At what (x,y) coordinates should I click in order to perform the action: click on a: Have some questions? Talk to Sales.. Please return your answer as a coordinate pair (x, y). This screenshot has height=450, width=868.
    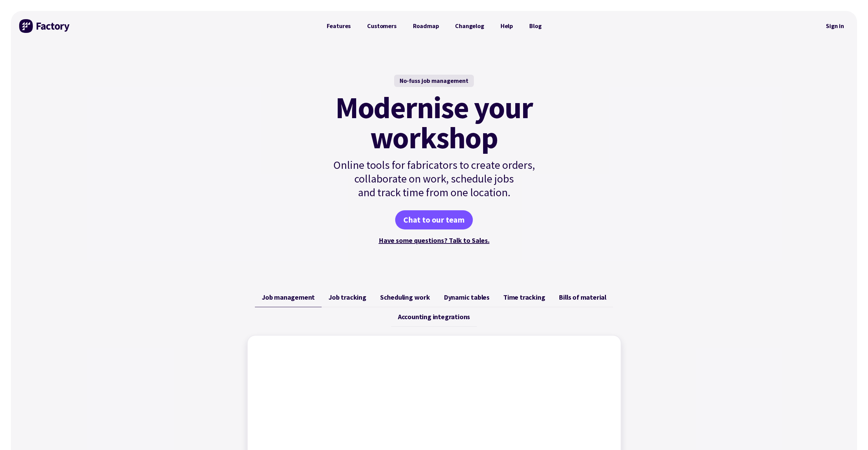
    Looking at the image, I should click on (434, 240).